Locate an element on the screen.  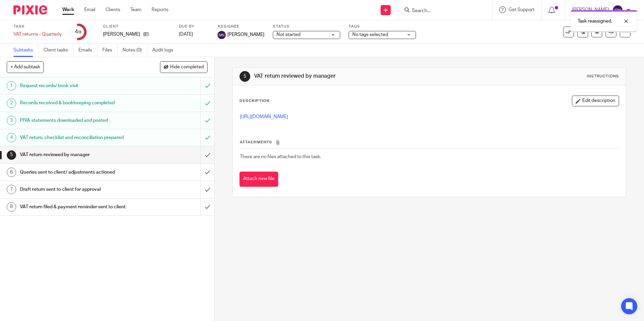
div: 8 is located at coordinates (12, 207).